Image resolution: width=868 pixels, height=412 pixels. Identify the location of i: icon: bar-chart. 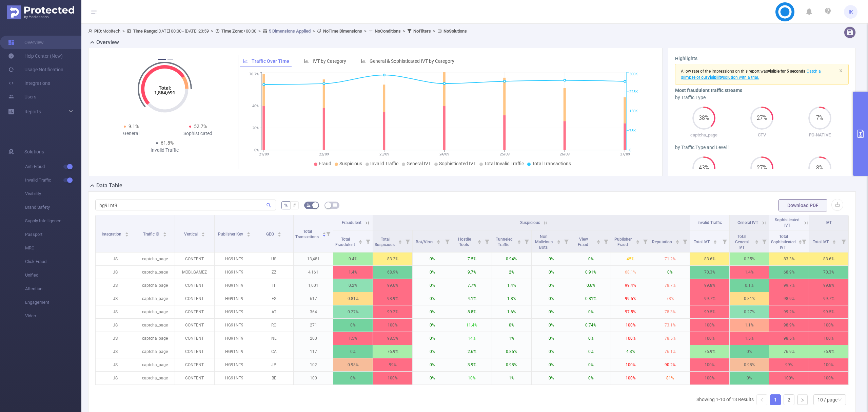
(363, 61).